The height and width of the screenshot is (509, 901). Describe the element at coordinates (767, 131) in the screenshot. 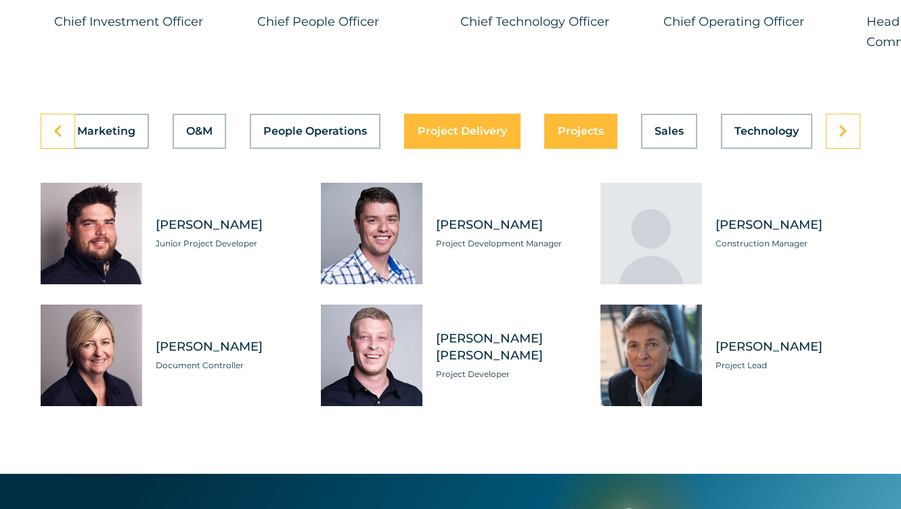

I see `span: Technology` at that location.